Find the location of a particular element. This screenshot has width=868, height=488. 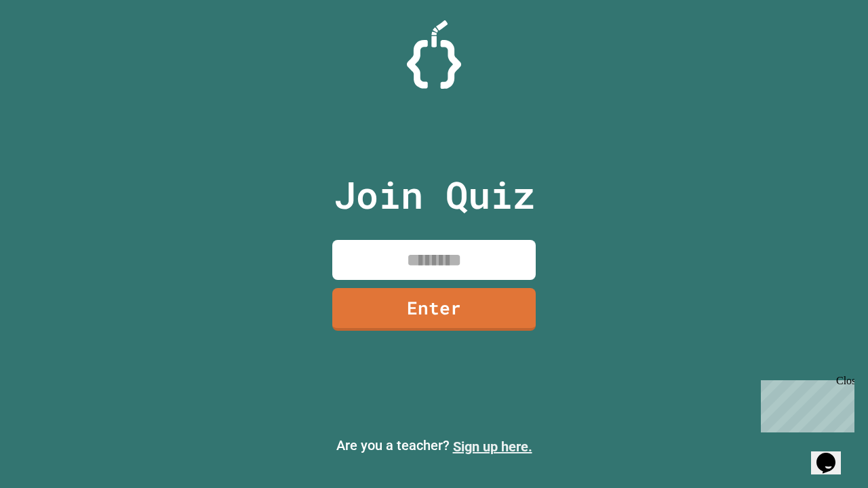

img: Logo.svg is located at coordinates (434, 54).